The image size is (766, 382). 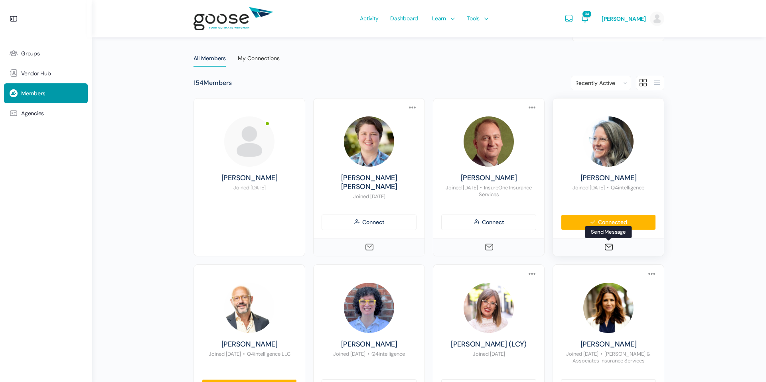 I want to click on span: 34, so click(x=587, y=14).